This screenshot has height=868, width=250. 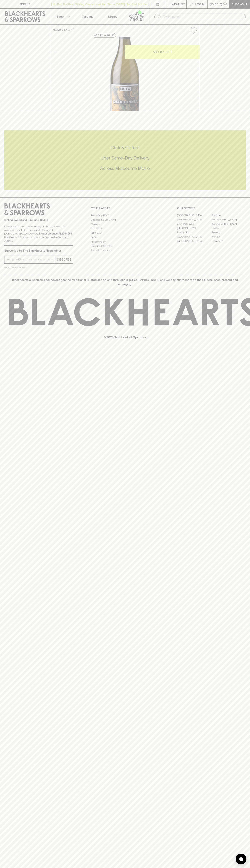 What do you see at coordinates (60, 16) in the screenshot?
I see `p: Shop` at bounding box center [60, 16].